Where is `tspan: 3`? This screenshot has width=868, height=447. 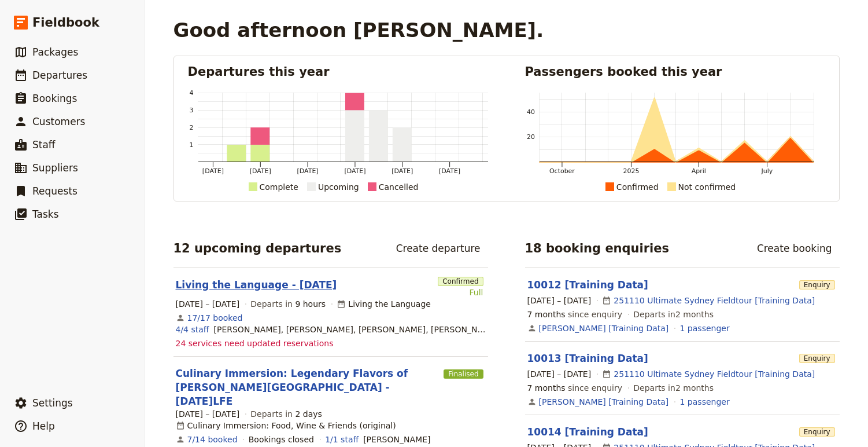
tspan: 3 is located at coordinates (191, 110).